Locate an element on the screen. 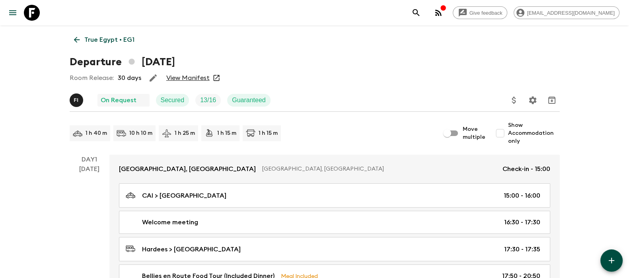 The image size is (629, 278). p: On Request is located at coordinates (118, 100).